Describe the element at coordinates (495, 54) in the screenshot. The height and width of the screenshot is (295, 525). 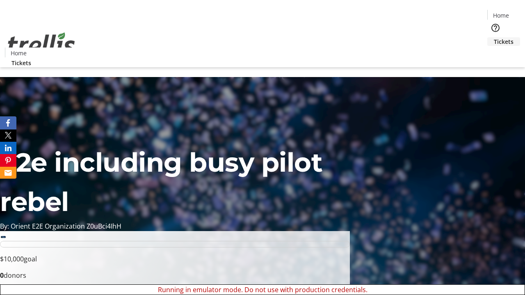
I see `button: Cart` at that location.